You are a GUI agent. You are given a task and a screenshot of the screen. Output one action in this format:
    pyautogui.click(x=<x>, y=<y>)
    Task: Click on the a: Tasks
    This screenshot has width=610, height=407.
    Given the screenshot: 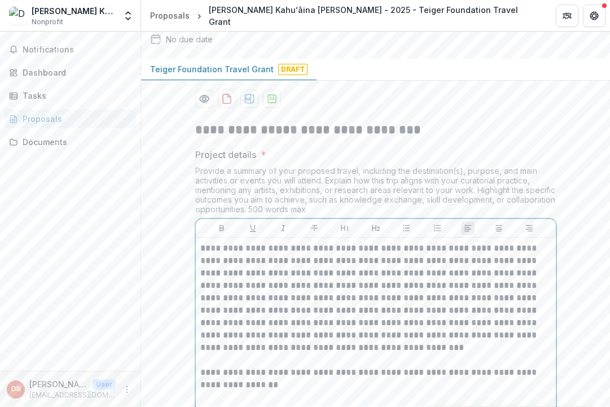 What is the action you would take?
    pyautogui.click(x=70, y=95)
    